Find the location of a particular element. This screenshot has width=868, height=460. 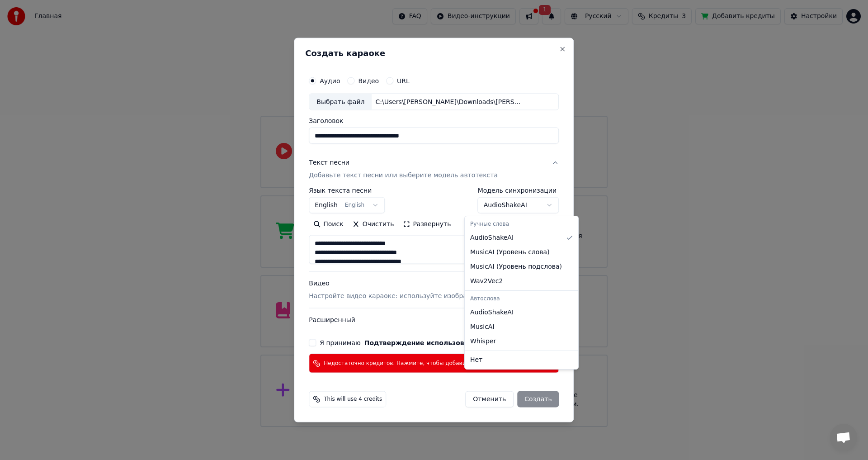

div: Автослова is located at coordinates (521, 299).